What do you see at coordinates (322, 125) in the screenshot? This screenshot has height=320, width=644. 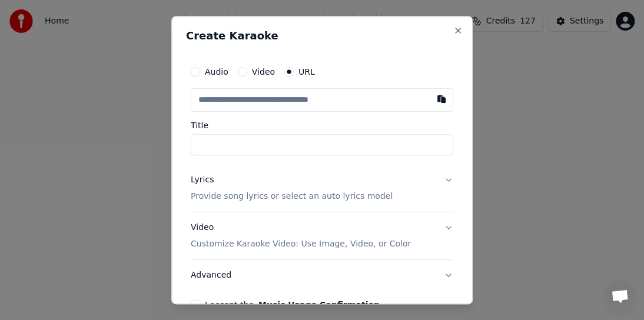 I see `label: Title` at bounding box center [322, 125].